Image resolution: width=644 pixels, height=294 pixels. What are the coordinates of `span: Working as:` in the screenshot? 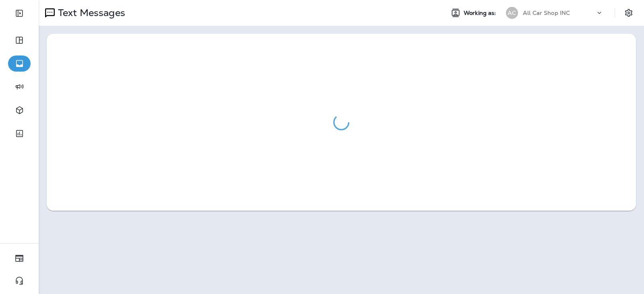 It's located at (480, 13).